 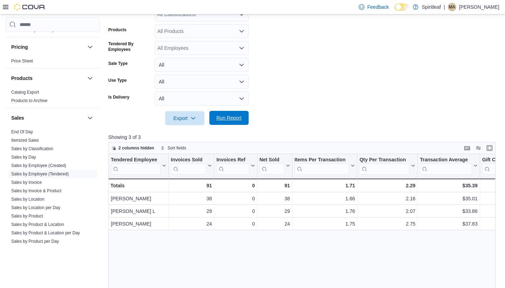 What do you see at coordinates (40, 174) in the screenshot?
I see `a: Sales by Employee (Tendered)` at bounding box center [40, 174].